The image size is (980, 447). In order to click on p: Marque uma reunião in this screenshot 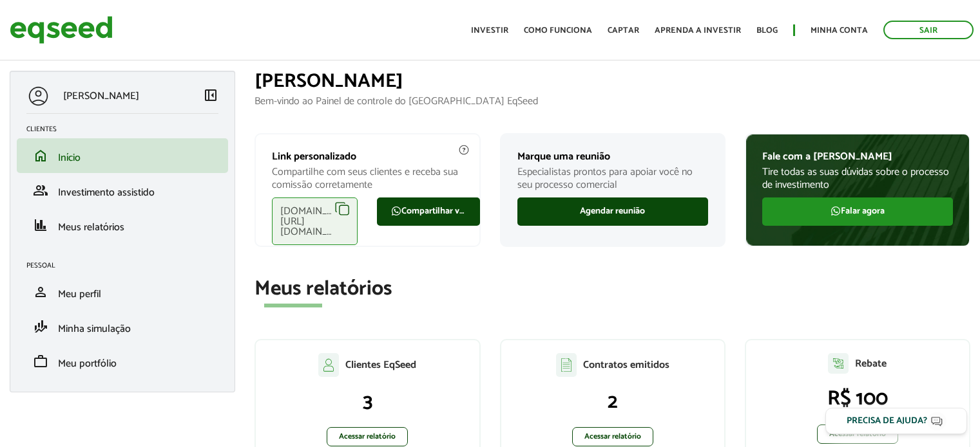, I will do `click(612, 156)`.